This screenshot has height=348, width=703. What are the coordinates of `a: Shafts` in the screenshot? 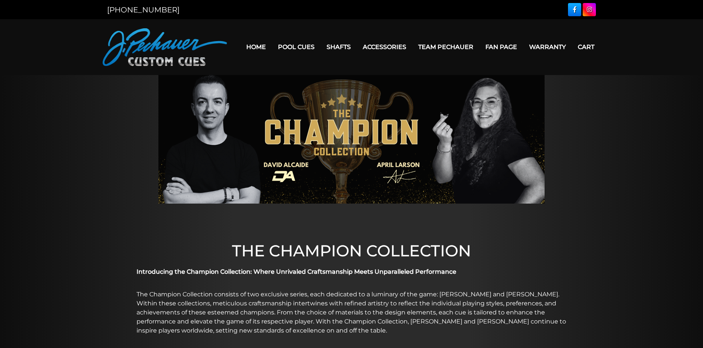 It's located at (338, 47).